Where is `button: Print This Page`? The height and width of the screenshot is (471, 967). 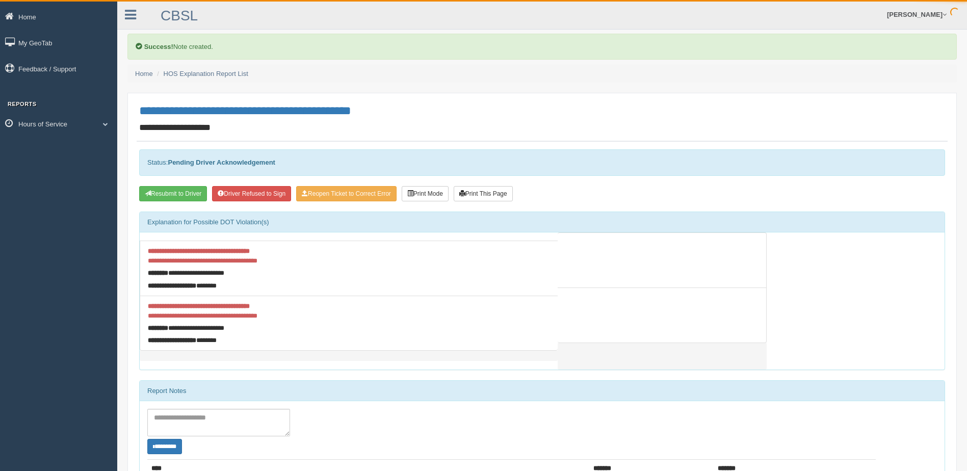 button: Print This Page is located at coordinates (483, 194).